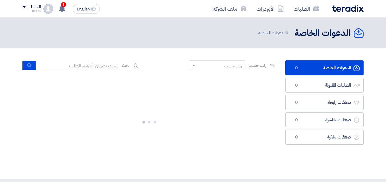  Describe the element at coordinates (322, 33) in the screenshot. I see `h2: الدعوات الخاصة` at that location.